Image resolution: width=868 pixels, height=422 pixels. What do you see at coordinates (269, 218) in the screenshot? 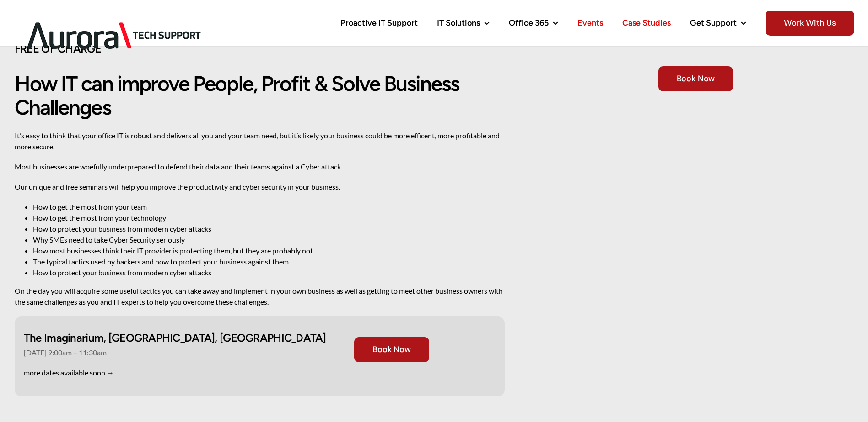
I see `li: How to get the most from your technology` at bounding box center [269, 218].